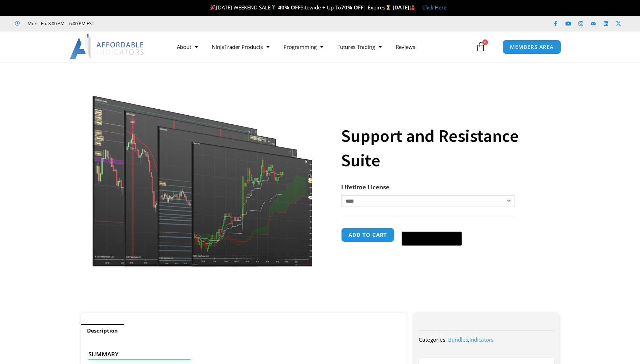 The image size is (640, 364). What do you see at coordinates (433, 340) in the screenshot?
I see `span: Categories:` at bounding box center [433, 340].